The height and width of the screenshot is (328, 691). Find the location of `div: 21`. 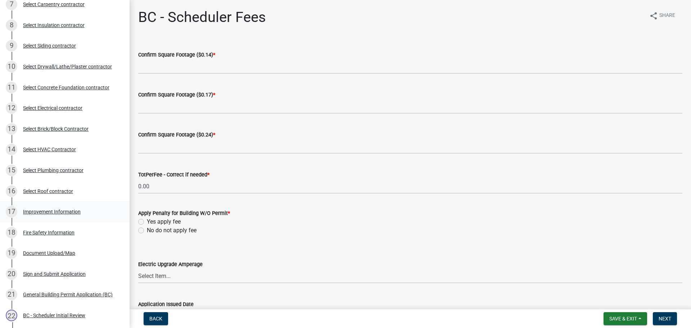

div: 21 is located at coordinates (12, 294).